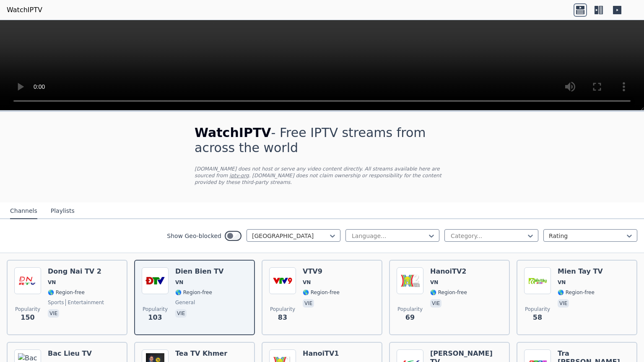  What do you see at coordinates (322, 141) in the screenshot?
I see `h1: - Free IPTV streams from across the world` at bounding box center [322, 141].